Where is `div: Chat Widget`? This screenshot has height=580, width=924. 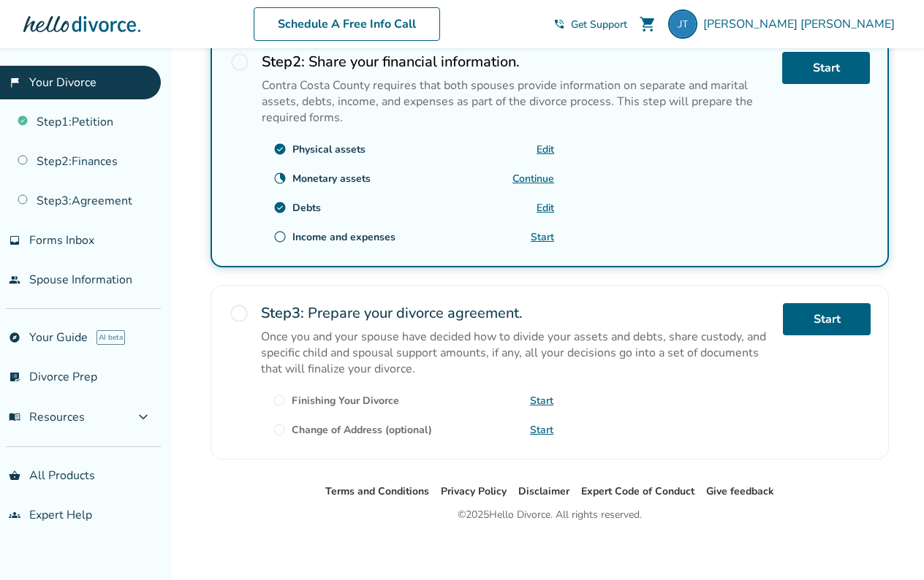
div: Chat Widget is located at coordinates (888, 545).